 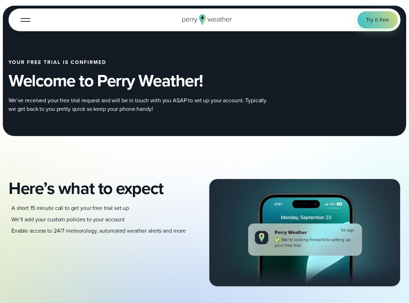 I want to click on p: A short 15 minute call to get your free trial set up, so click(x=70, y=208).